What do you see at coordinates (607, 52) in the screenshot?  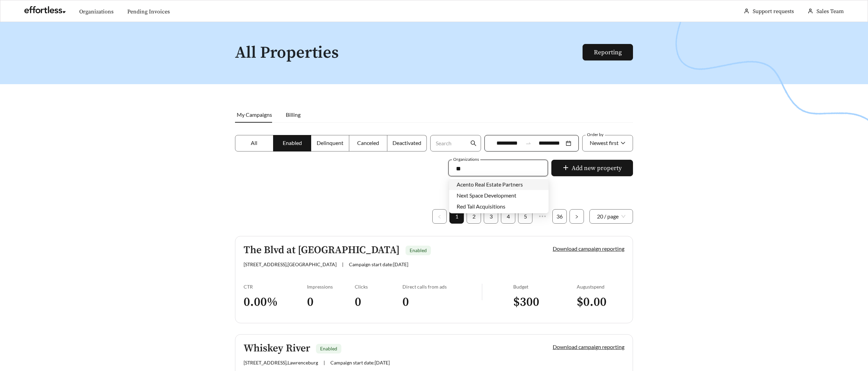 I see `button: Reporting` at bounding box center [607, 52].